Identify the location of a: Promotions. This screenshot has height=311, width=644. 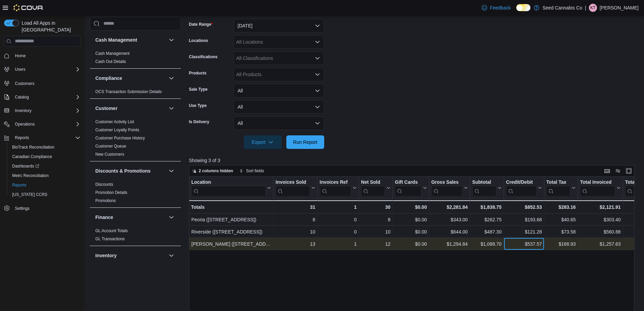
(106, 201).